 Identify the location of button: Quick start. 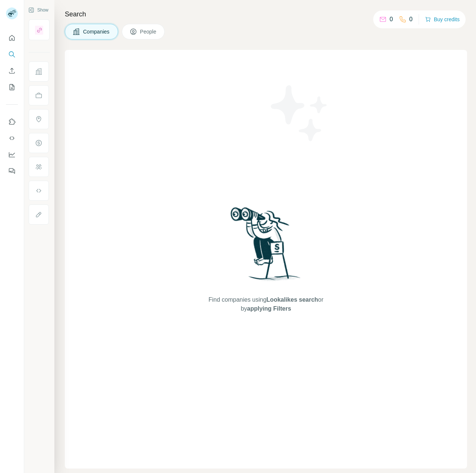
(12, 38).